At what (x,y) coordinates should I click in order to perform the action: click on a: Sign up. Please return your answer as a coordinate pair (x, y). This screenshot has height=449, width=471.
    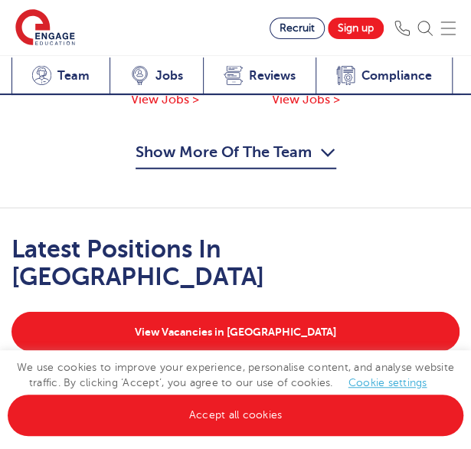
    Looking at the image, I should click on (355, 28).